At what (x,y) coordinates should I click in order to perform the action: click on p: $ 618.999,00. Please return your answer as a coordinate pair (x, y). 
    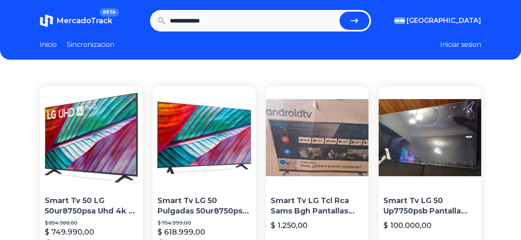
    Looking at the image, I should click on (181, 232).